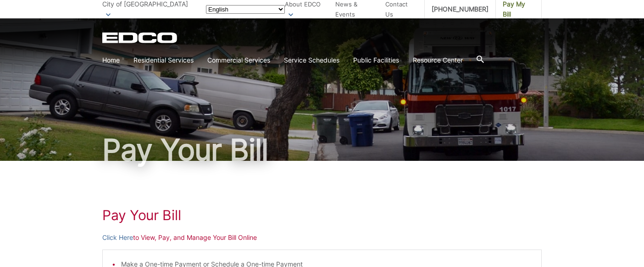 This screenshot has height=267, width=644. Describe the element at coordinates (438, 60) in the screenshot. I see `a: Resource Center` at that location.